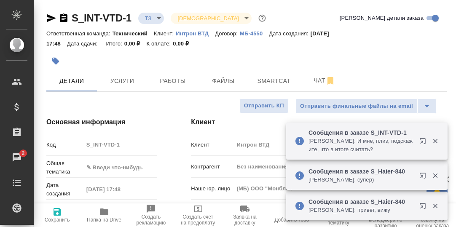 The width and height of the screenshot is (456, 227). I want to click on span: Детали, so click(72, 81).